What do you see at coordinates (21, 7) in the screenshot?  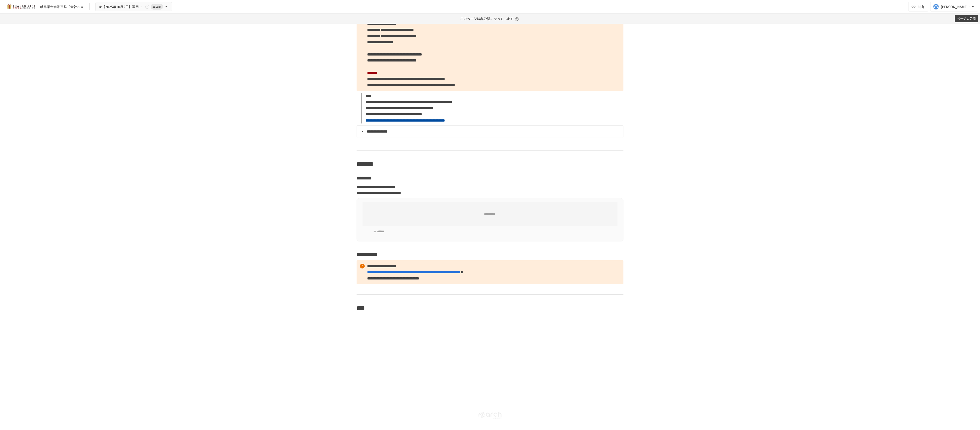 I see `img: mMP1OxWUAhQbsRWCurg7vIHe5HqDpP7qZo7fRoNLXQh` at bounding box center [21, 7].